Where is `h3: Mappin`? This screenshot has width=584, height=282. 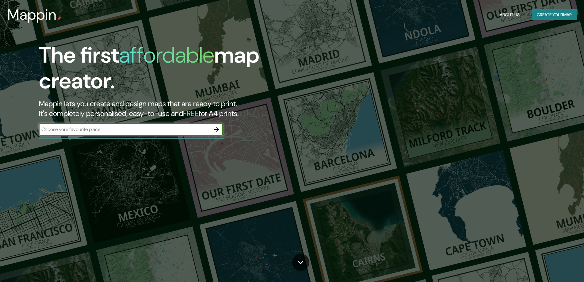 h3: Mappin is located at coordinates (32, 15).